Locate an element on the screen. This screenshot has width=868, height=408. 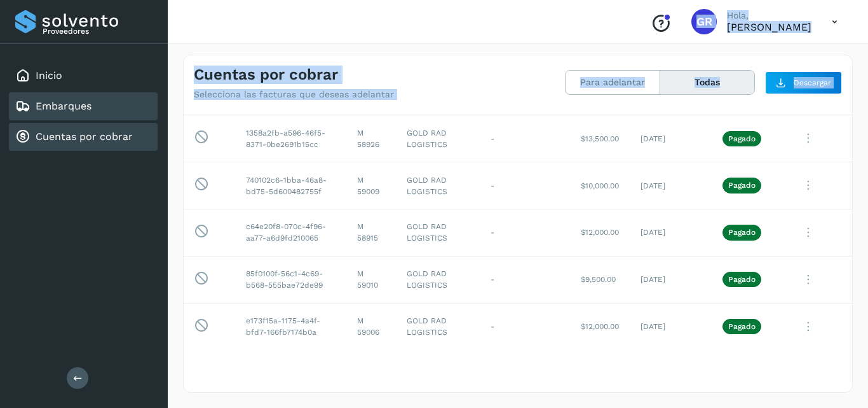
div: Inicio is located at coordinates (83, 76).